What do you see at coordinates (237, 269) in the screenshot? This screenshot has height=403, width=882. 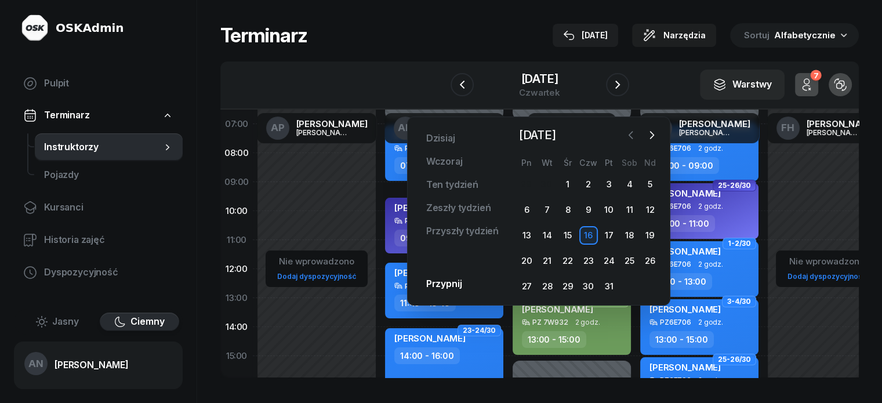 I see `div: 12:00` at bounding box center [237, 269].